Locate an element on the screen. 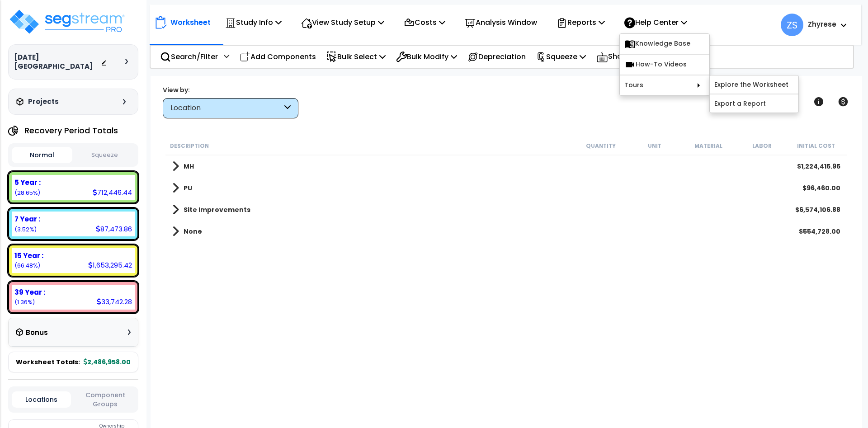  p: Analysis Window is located at coordinates (501, 22).